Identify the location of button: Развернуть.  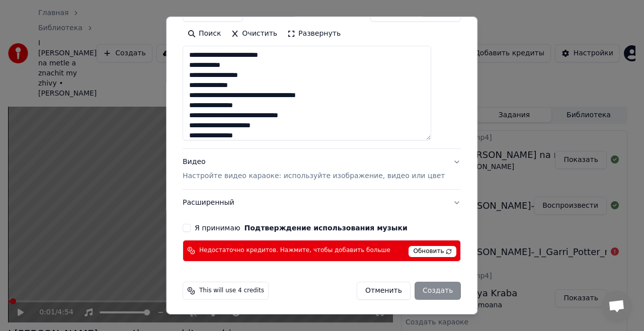
(314, 34).